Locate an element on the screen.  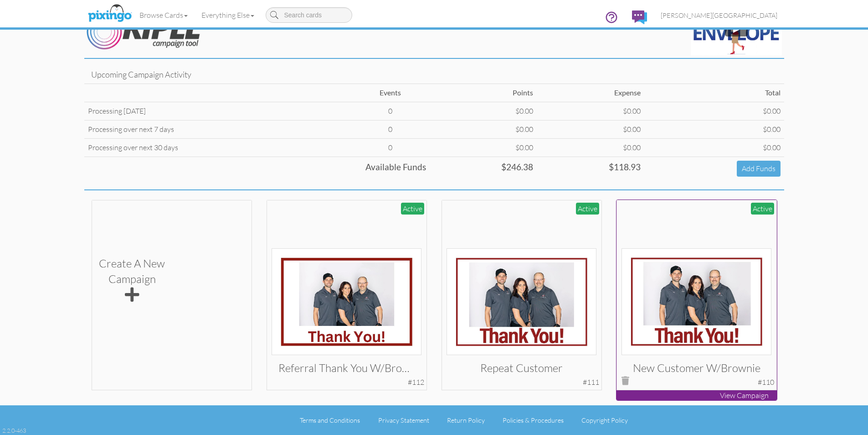
input: Search cards is located at coordinates (309, 15).